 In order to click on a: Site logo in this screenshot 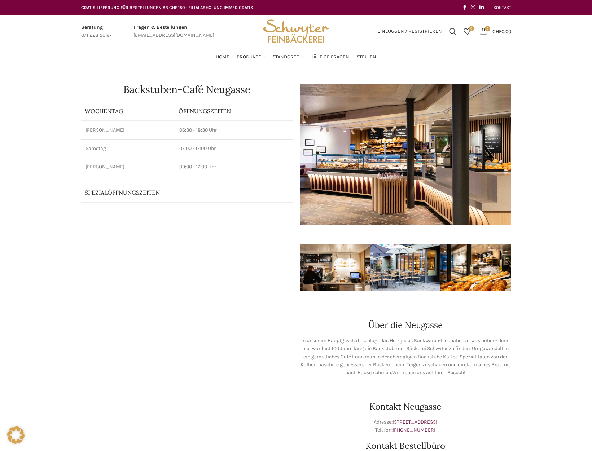, I will do `click(296, 31)`.